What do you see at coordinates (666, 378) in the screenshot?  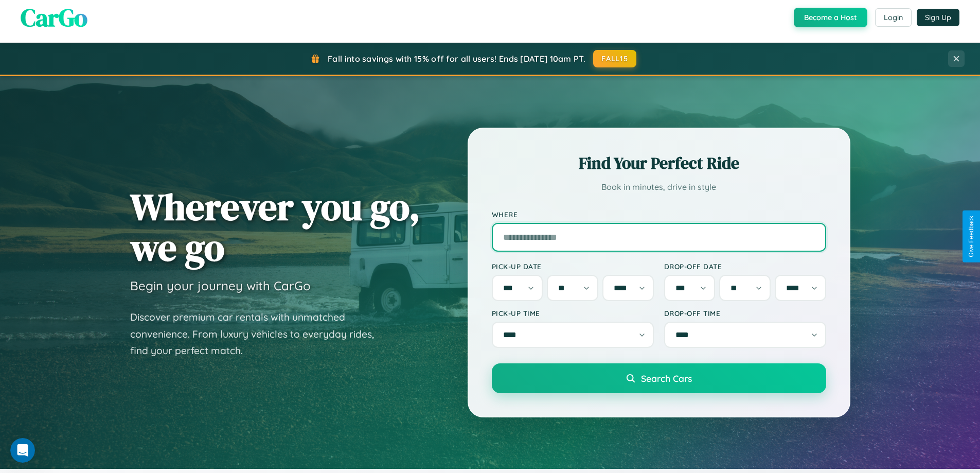 I see `span: Search Cars` at bounding box center [666, 378].